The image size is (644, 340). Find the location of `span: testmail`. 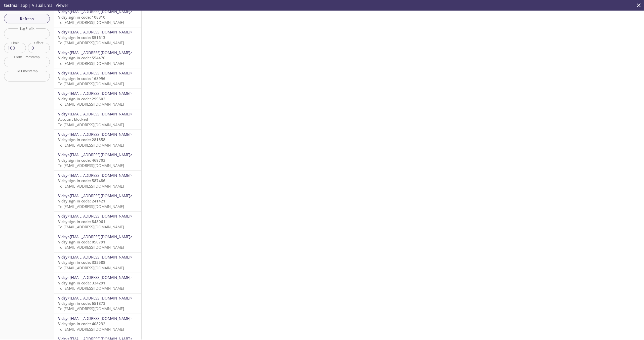

span: testmail is located at coordinates (12, 6).